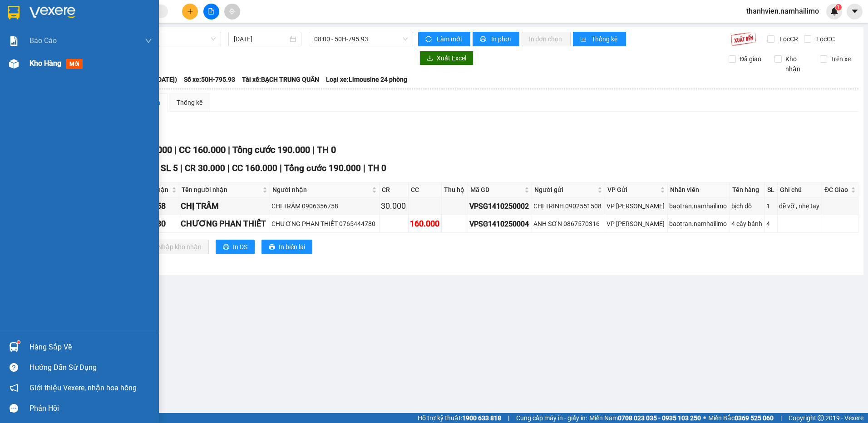 Image resolution: width=868 pixels, height=423 pixels. I want to click on td: VPSG1410250004, so click(500, 224).